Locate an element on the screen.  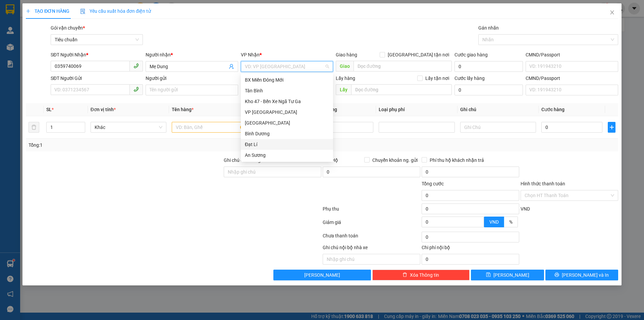
button: Close is located at coordinates (612, 13).